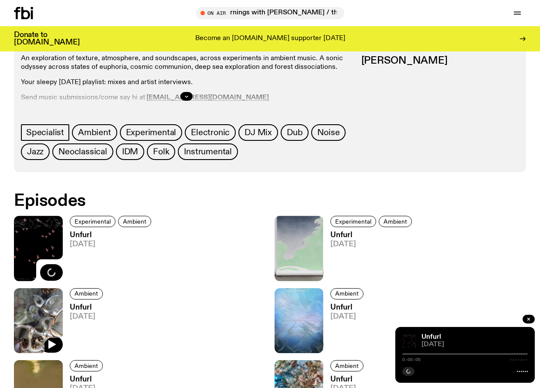 This screenshot has height=388, width=540. I want to click on a: Jazz, so click(35, 152).